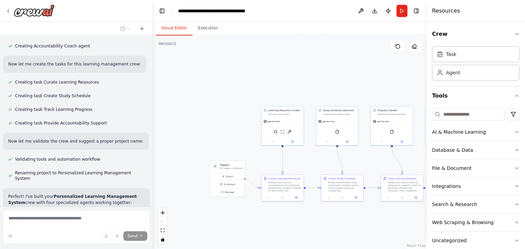  Describe the element at coordinates (397, 160) in the screenshot. I see `g: Edge from e7025653-6308-4276-bc3f-0e469fbd0e1a to ce90ea60-719a-4976-abf0-946f323db7ef` at that location.